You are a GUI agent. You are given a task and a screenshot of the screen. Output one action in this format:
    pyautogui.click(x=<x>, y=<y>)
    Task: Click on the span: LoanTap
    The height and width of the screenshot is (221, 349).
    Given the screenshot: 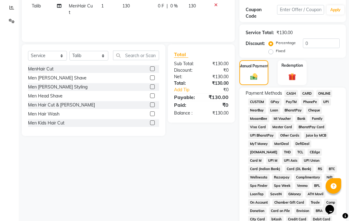 What is the action you would take?
    pyautogui.click(x=257, y=194)
    